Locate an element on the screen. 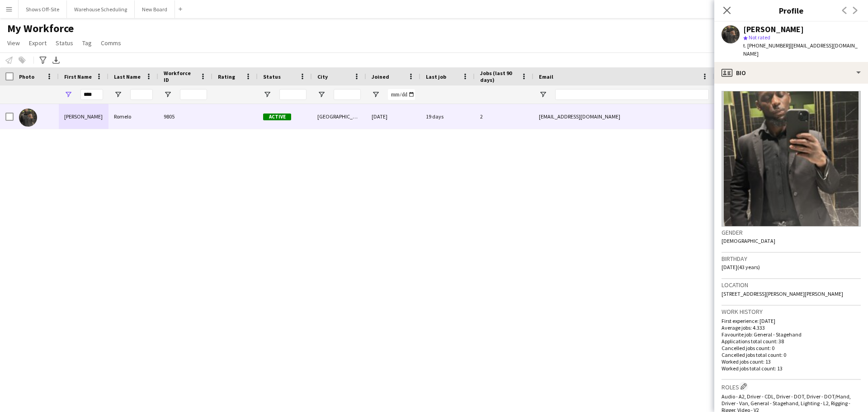 The height and width of the screenshot is (412, 868). h3: Roles is located at coordinates (792, 386).